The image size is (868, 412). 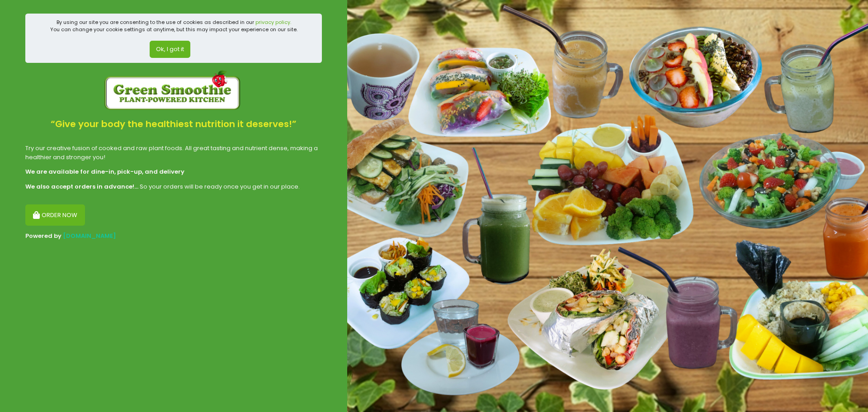 What do you see at coordinates (173, 153) in the screenshot?
I see `div: Try our creative fusion of cooked and raw plant foods. All great tasting and nutrient dense, maki...` at bounding box center [173, 153].